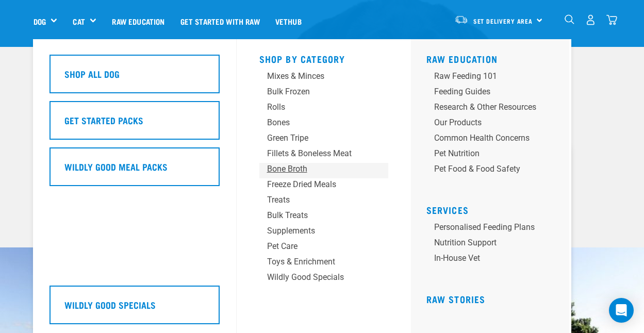 The image size is (644, 333). Describe the element at coordinates (494, 244) in the screenshot. I see `a: Nutrition Support` at that location.